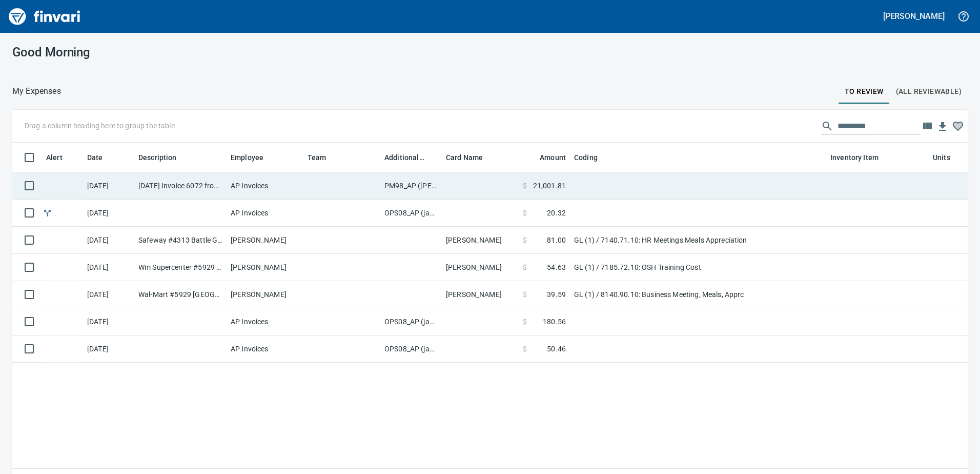 This screenshot has height=474, width=980. What do you see at coordinates (47, 212) in the screenshot?
I see `span: Split transaction` at bounding box center [47, 212].